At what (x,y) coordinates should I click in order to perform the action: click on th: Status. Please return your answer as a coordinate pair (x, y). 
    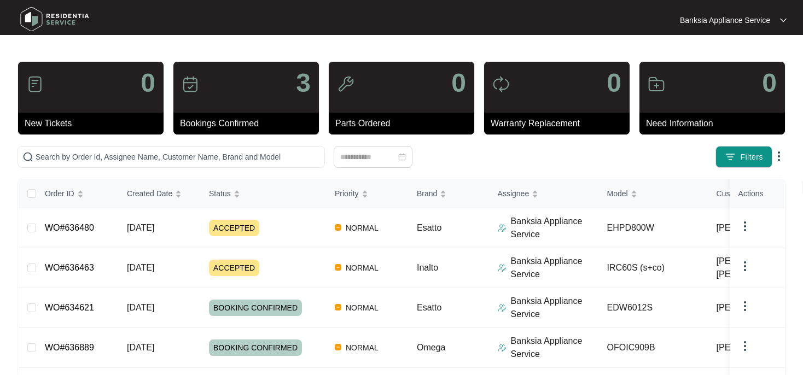
    Looking at the image, I should click on (263, 194).